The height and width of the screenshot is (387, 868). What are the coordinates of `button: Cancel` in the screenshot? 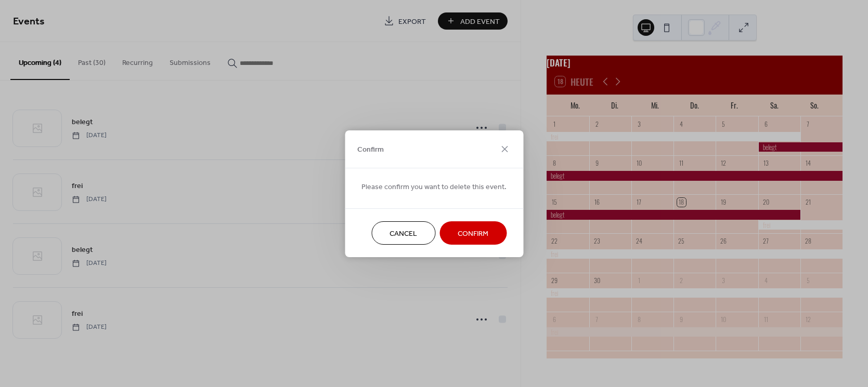 It's located at (403, 233).